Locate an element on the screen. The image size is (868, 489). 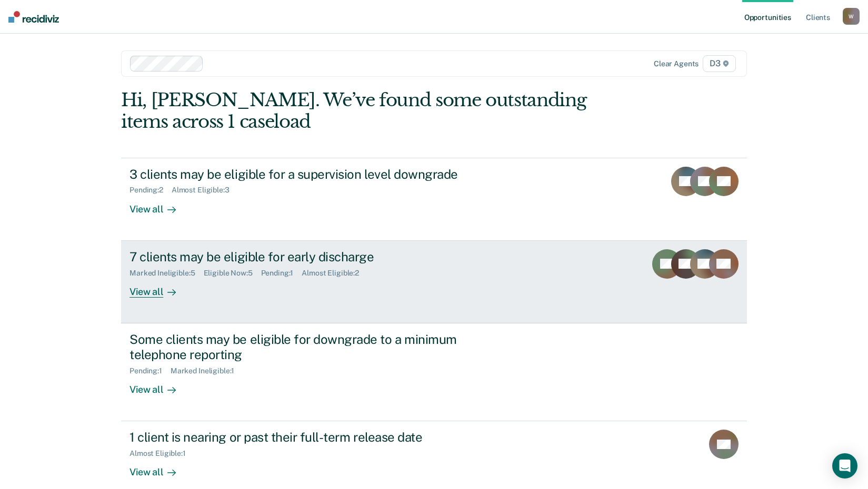
img: Recidiviz is located at coordinates (33, 17).